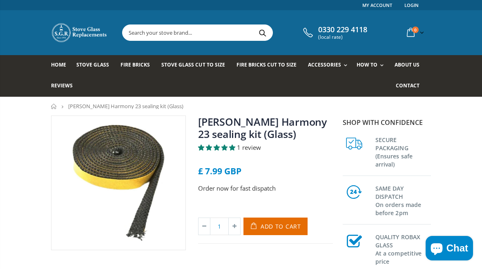  I want to click on span: 5.00 stars, so click(217, 147).